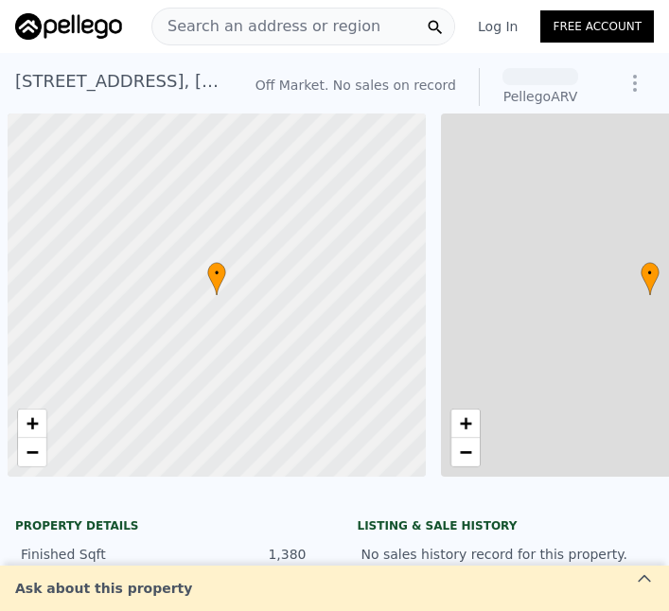  Describe the element at coordinates (68, 26) in the screenshot. I see `img: Pellego` at that location.